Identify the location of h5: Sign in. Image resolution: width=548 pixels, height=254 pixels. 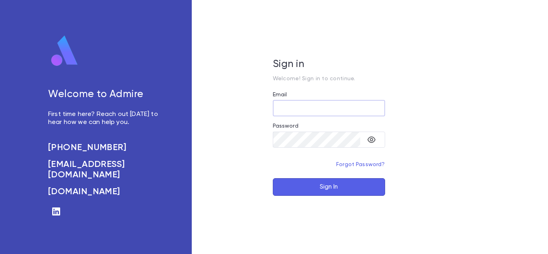
(329, 65).